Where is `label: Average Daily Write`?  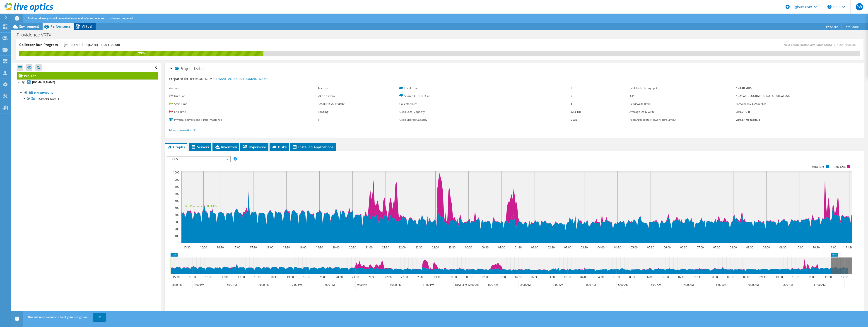 label: Average Daily Write is located at coordinates (683, 112).